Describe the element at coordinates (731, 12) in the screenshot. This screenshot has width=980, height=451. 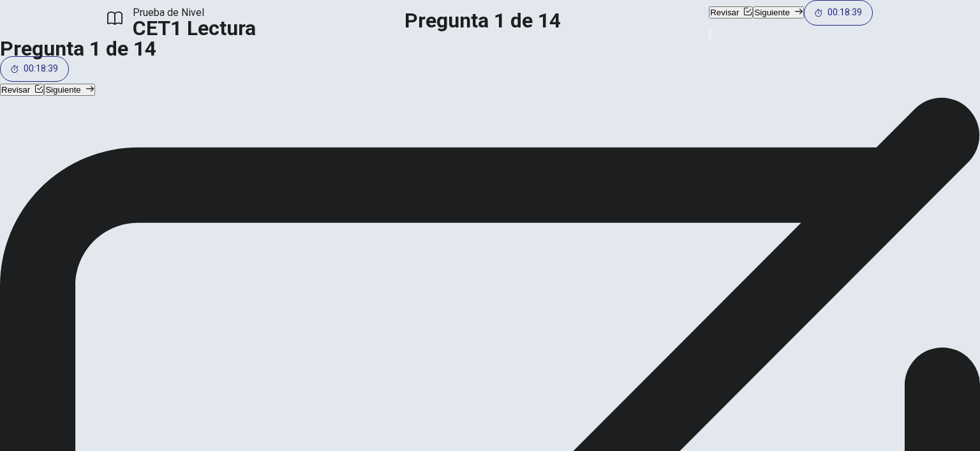
I see `button: Revisar` at that location.